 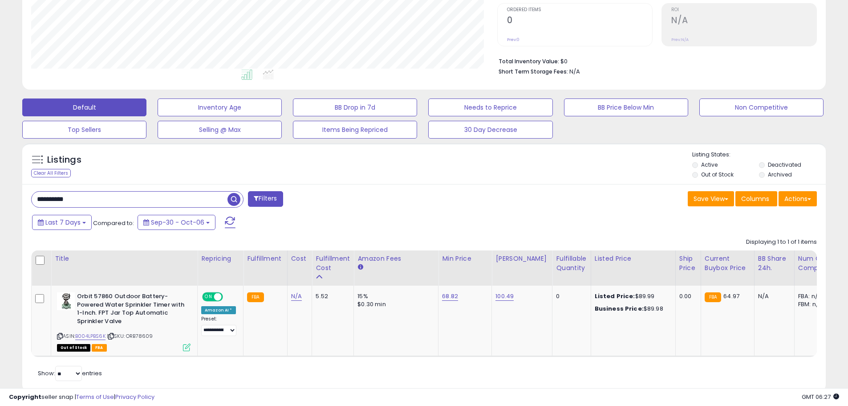 What do you see at coordinates (781, 242) in the screenshot?
I see `div: Displaying 1 to 1 of 1 items` at bounding box center [781, 242].